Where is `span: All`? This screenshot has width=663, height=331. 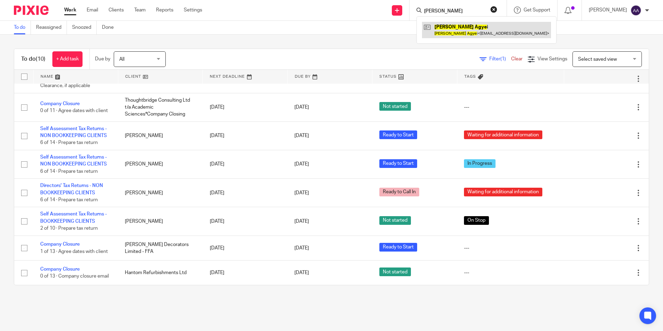 span: All is located at coordinates (122, 59).